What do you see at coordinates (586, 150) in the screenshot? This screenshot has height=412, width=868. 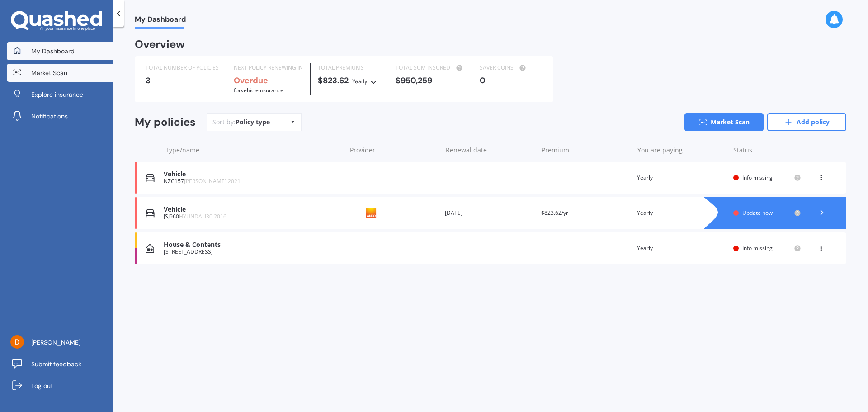 I see `div: Premium` at bounding box center [586, 150].